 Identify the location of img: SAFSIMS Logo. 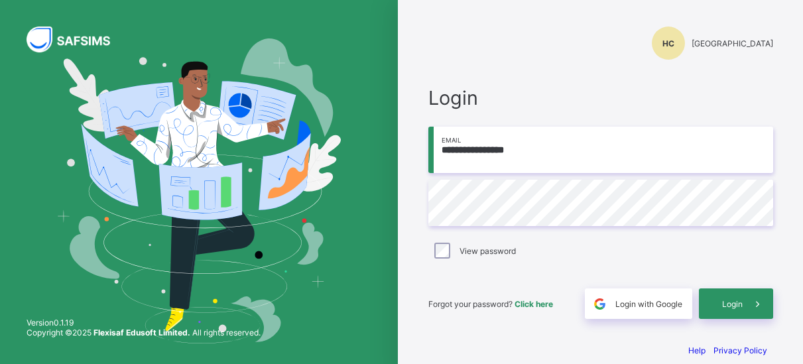
(76, 39).